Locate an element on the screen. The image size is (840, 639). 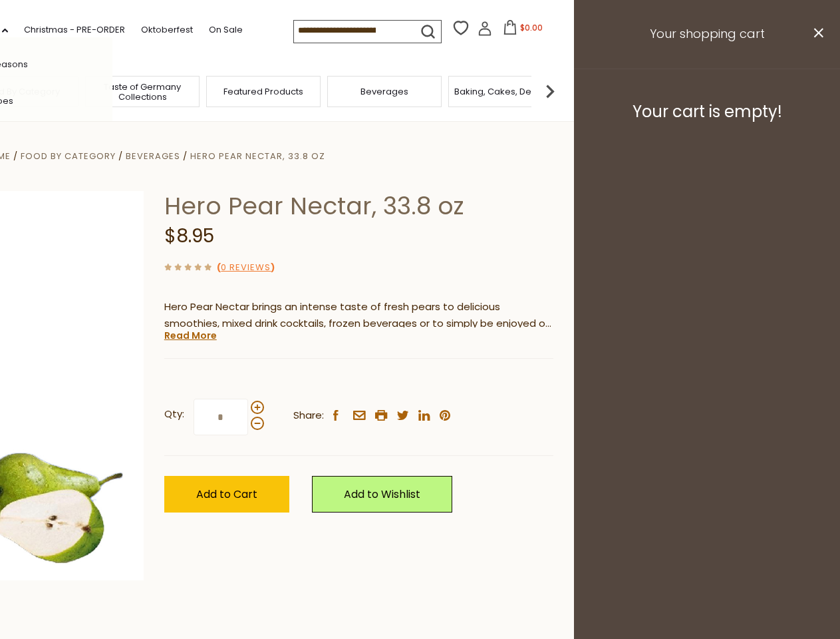
a: Hero Pear Nectar, 33.8 oz is located at coordinates (258, 156).